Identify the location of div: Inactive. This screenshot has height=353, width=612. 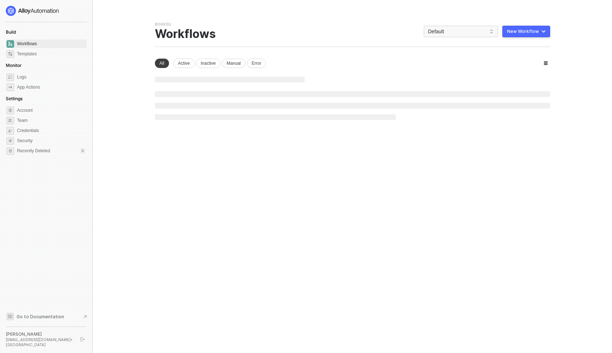
(208, 63).